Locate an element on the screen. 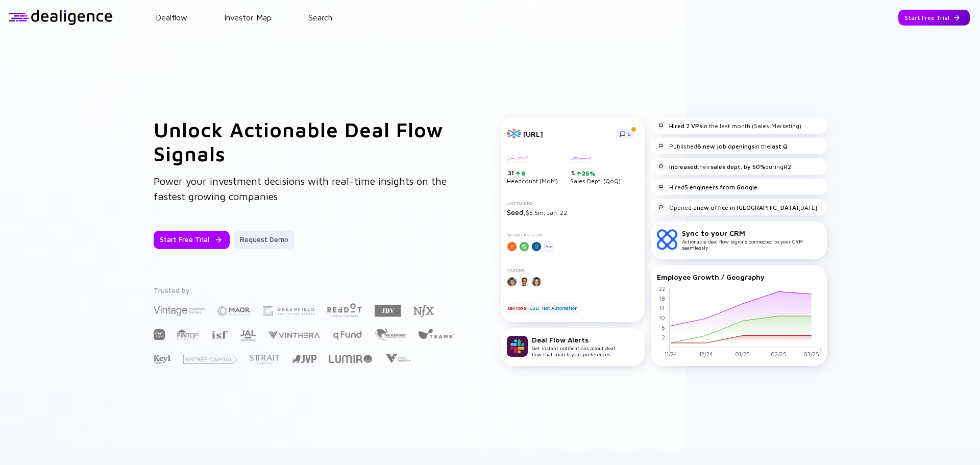 This screenshot has width=980, height=465. div: Published in the is located at coordinates (722, 146).